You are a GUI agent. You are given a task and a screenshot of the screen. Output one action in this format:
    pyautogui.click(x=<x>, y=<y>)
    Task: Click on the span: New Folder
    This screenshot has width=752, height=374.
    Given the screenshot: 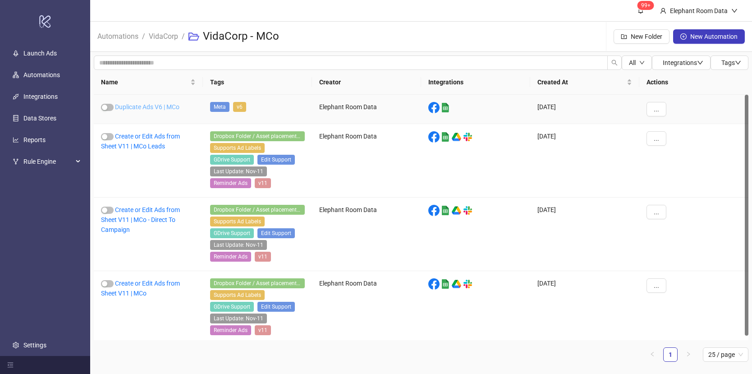 What is the action you would take?
    pyautogui.click(x=646, y=36)
    